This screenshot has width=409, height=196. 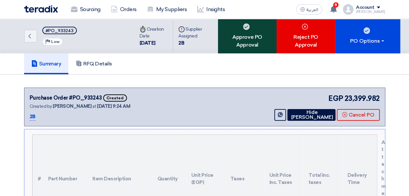 I want to click on button: العربية, so click(x=309, y=9).